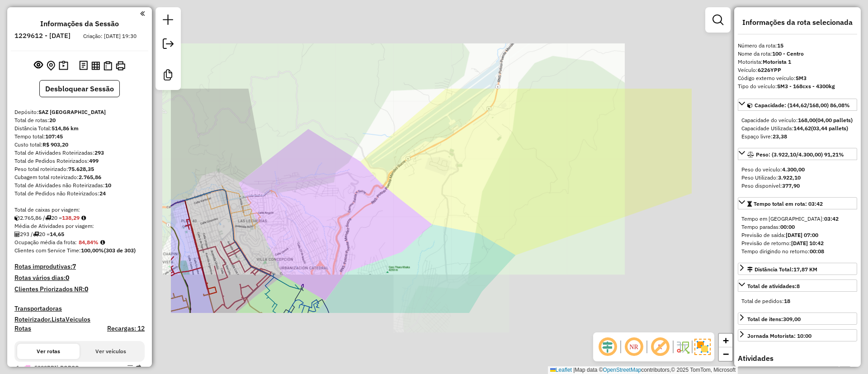 The width and height of the screenshot is (868, 374). I want to click on div: Total de Pedidos Roteirizados:, so click(80, 161).